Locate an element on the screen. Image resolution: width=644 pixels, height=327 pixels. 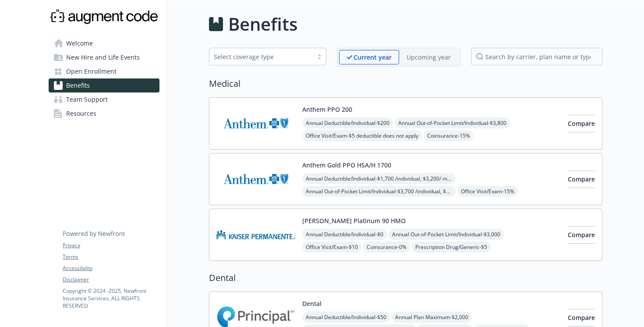
span: Annual Deductible/Individual - $1,700 /individual, $3,200/ member is located at coordinates (379, 178).